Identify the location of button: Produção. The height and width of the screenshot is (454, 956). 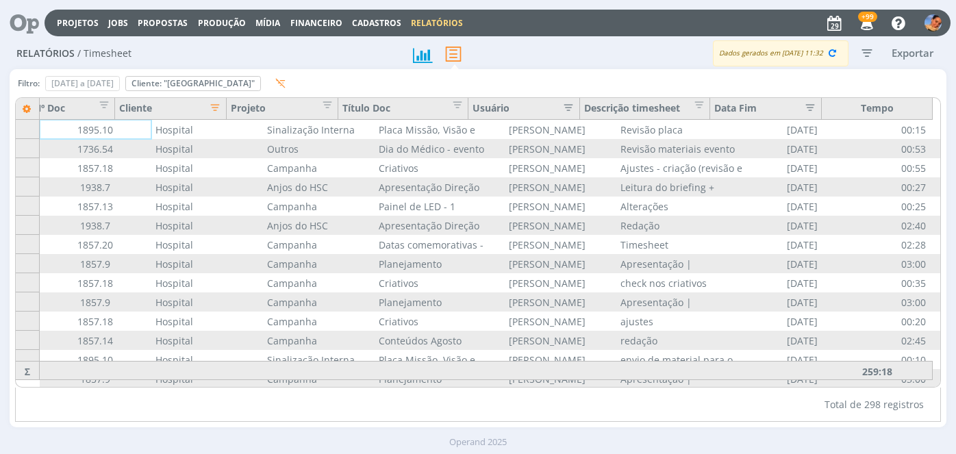
(222, 23).